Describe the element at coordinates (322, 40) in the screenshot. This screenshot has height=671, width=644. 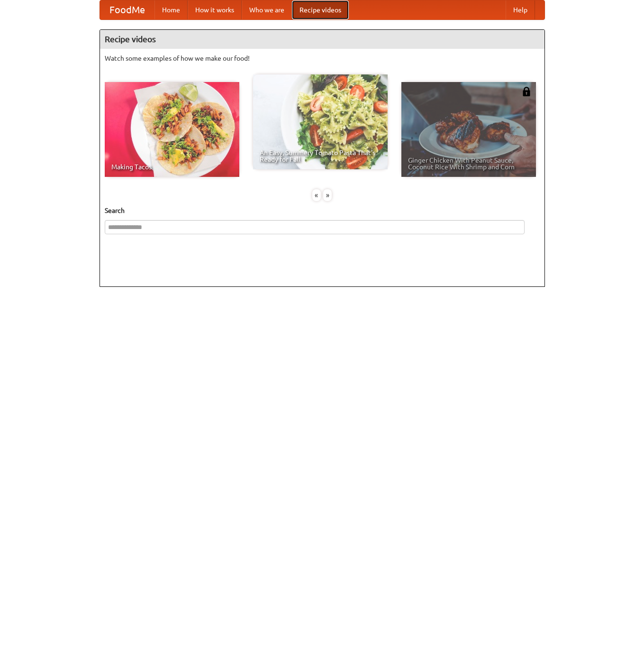
I see `h4: Recipe videos` at that location.